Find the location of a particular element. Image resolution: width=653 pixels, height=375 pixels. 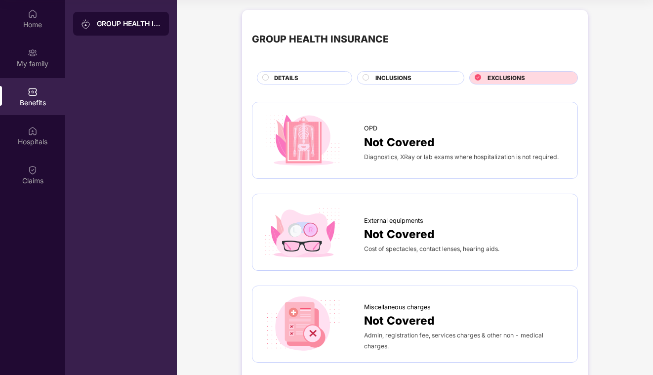

img: svg+xml;base64,PHN2ZyBpZD0iQmVuZWZpdHMiIHhtbG5zPSJodHRwOi8vd3d3LnczLm9yZy8yMDAwL3N2ZyIgd2lkdGg9Ij... is located at coordinates (33, 92).